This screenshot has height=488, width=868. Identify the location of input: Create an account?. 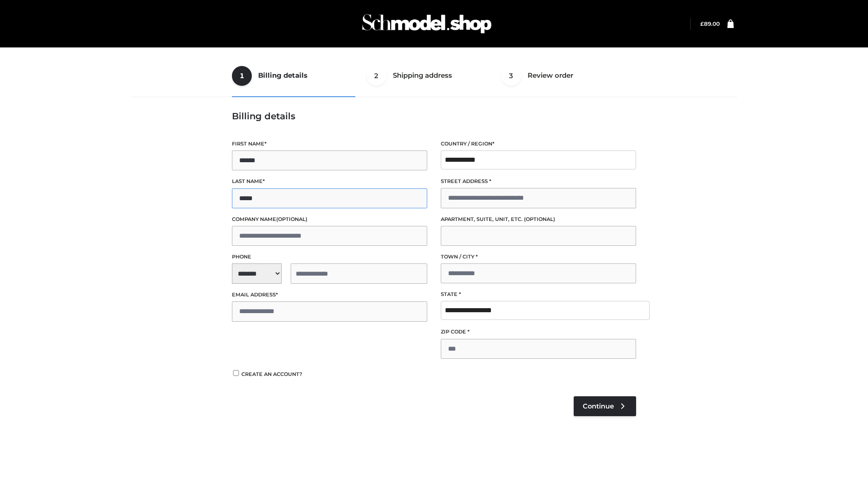
(236, 373).